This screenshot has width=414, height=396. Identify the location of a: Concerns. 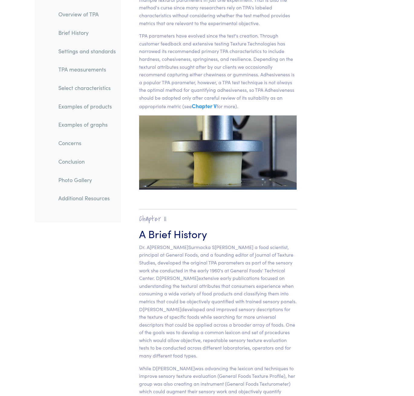
(87, 143).